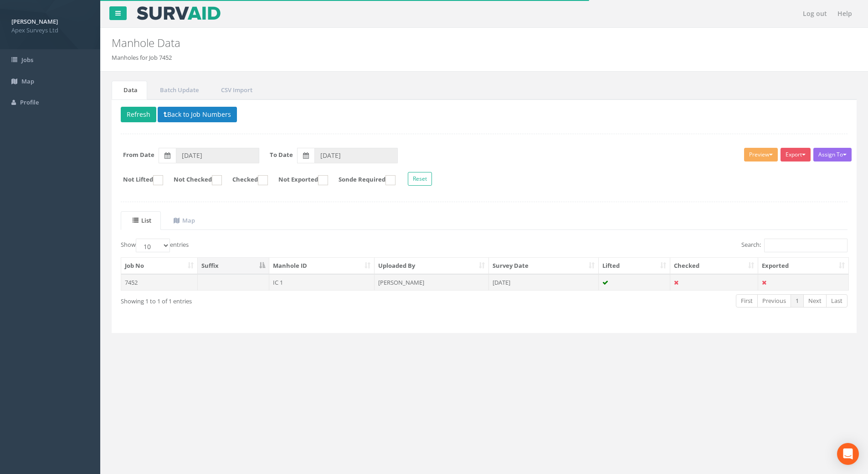 This screenshot has width=868, height=474. I want to click on label: Sonde Required, so click(362, 180).